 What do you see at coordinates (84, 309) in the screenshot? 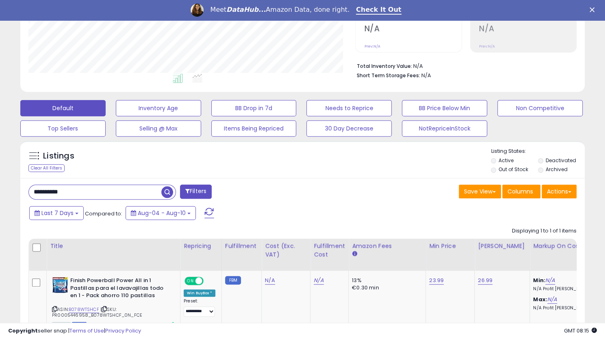
I see `a: B078WTSHCF` at bounding box center [84, 309].